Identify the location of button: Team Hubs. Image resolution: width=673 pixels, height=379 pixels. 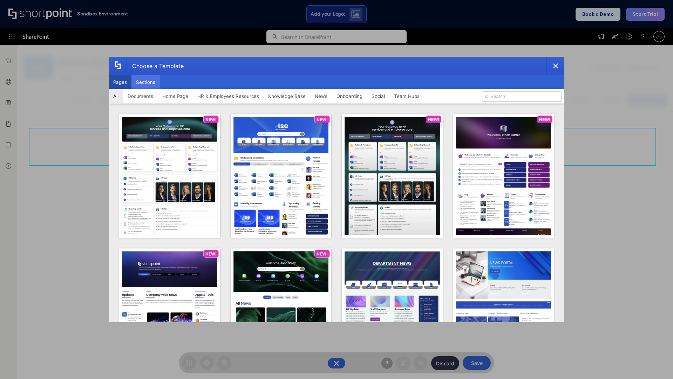
(407, 96).